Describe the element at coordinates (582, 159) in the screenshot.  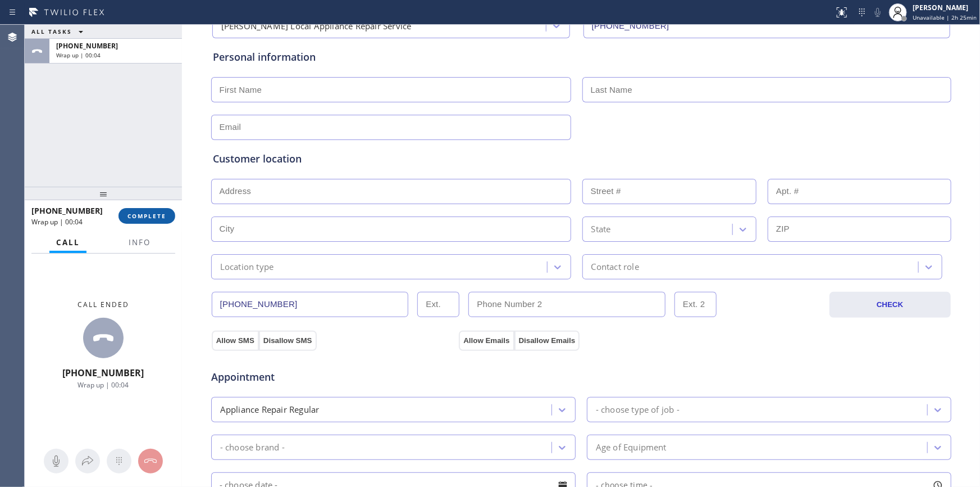
I see `div: Customer location` at that location.